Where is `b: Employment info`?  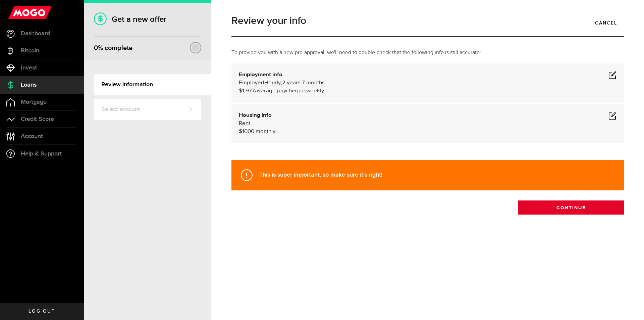
b: Employment info is located at coordinates (261, 75).